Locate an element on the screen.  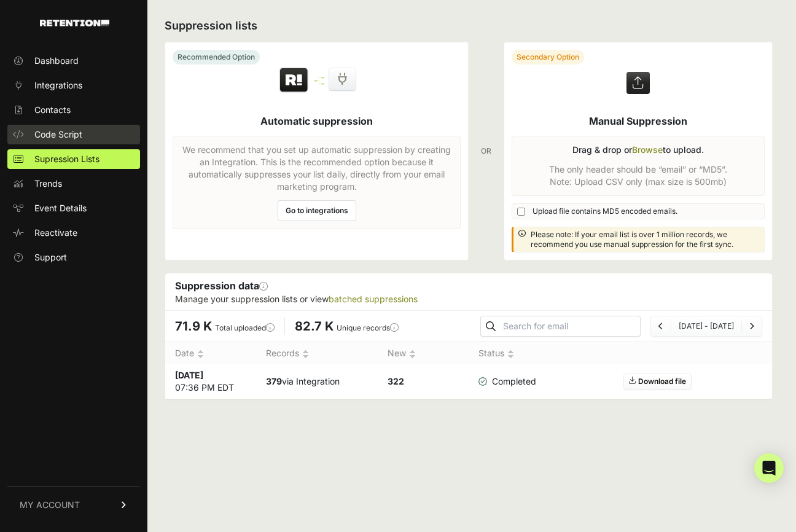
h2: Suppression lists is located at coordinates (468, 26).